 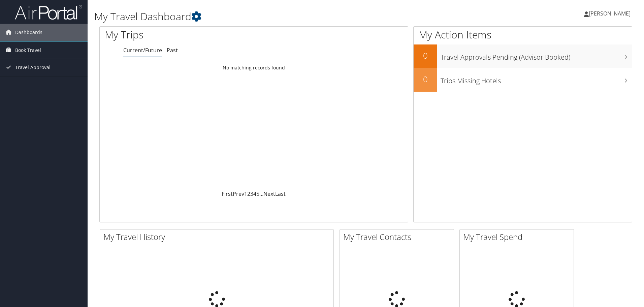 I want to click on a: 5, so click(x=258, y=194).